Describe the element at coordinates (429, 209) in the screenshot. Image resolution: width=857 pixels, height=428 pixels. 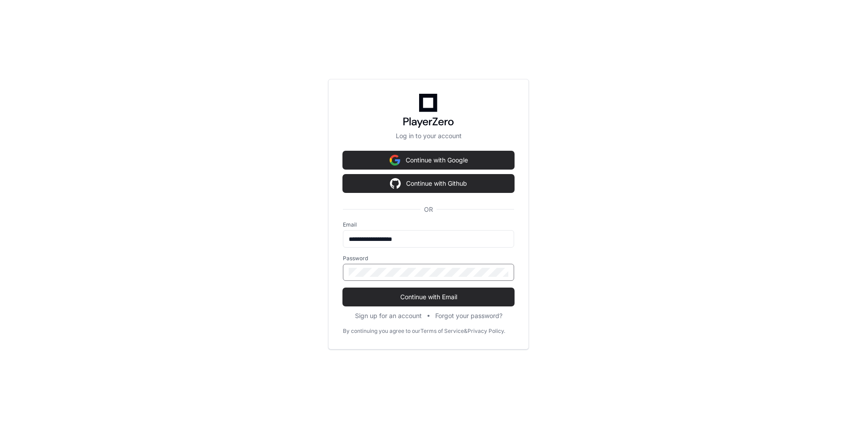
I see `span: OR` at that location.